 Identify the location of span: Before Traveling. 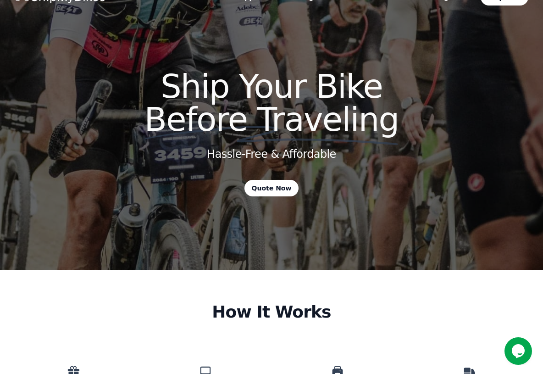
(272, 119).